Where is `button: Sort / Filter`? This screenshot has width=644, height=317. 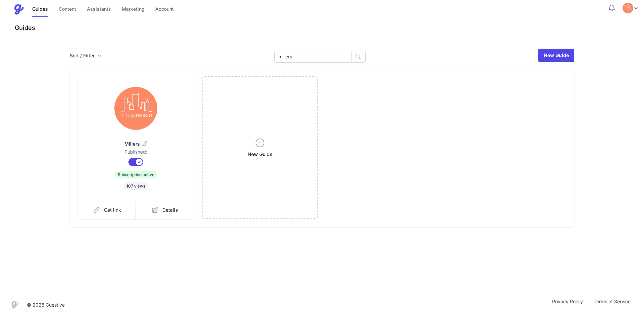
button: Sort / Filter is located at coordinates (85, 56).